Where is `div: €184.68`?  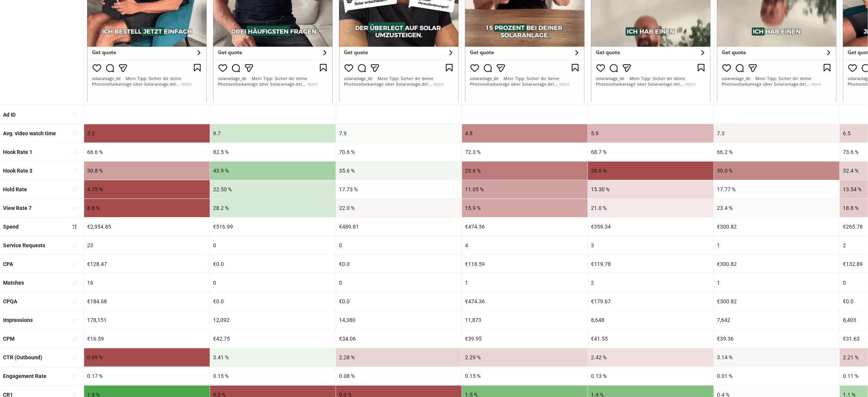
div: €184.68 is located at coordinates (147, 301).